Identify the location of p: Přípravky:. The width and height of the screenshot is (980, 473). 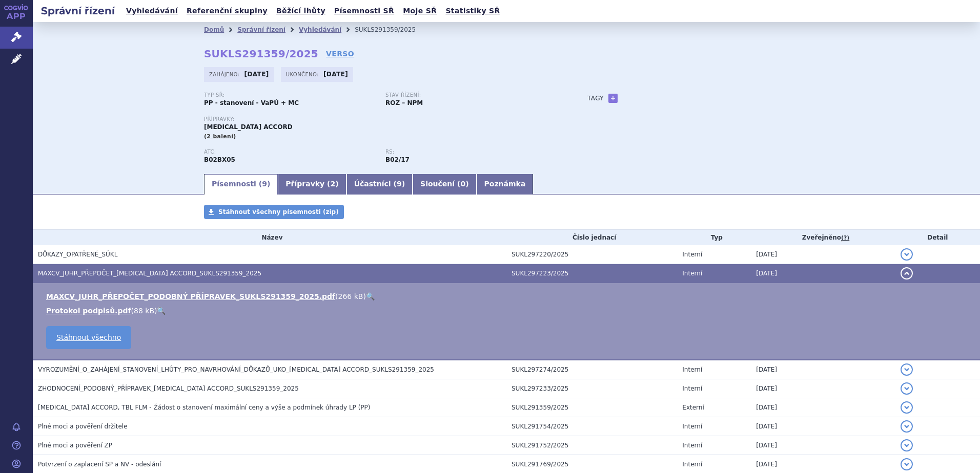
(385, 119).